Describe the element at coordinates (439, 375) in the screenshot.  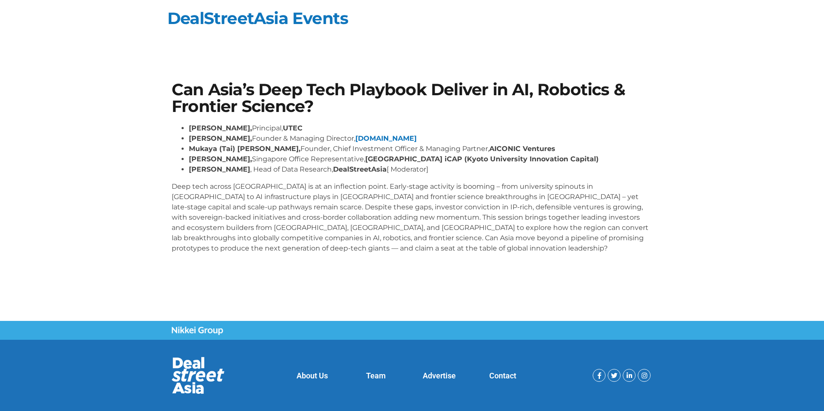
I see `a: Advertise` at that location.